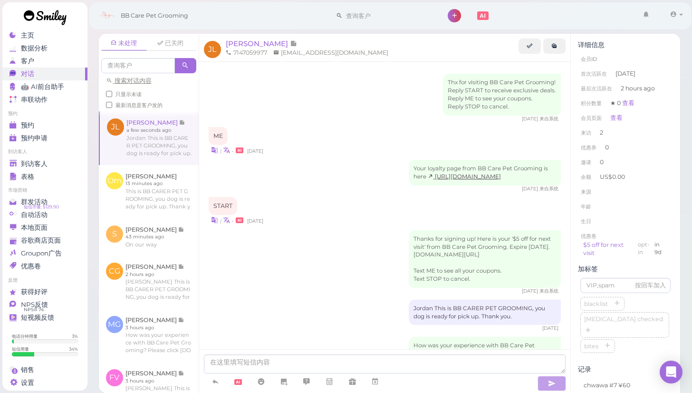 The width and height of the screenshot is (692, 393). I want to click on span: 到访客人, so click(34, 164).